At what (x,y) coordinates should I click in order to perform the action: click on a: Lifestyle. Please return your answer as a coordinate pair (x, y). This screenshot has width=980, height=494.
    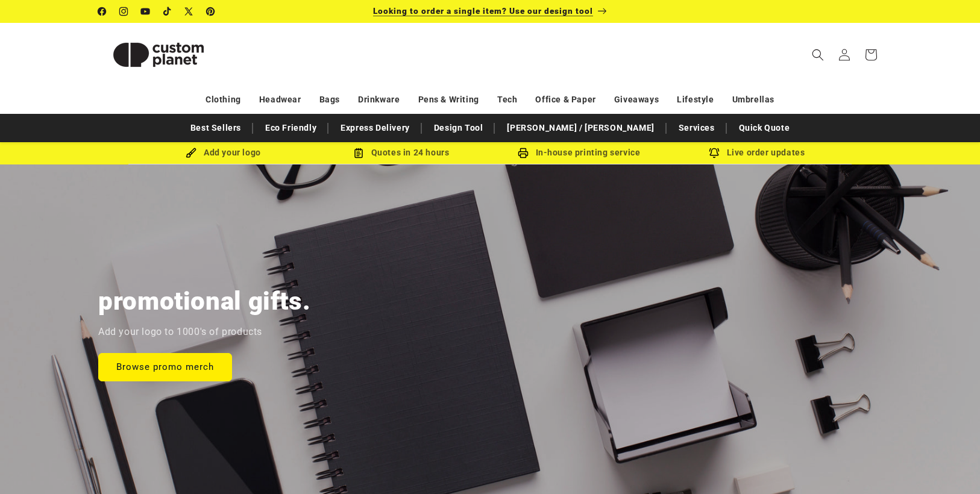
    Looking at the image, I should click on (695, 99).